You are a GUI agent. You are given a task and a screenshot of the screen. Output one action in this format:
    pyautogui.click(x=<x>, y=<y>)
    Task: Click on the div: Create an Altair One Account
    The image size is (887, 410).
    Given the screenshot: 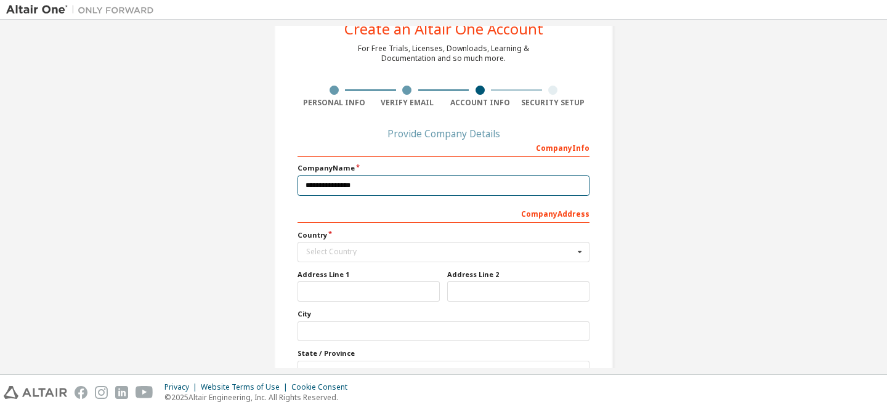 What is the action you would take?
    pyautogui.click(x=444, y=29)
    